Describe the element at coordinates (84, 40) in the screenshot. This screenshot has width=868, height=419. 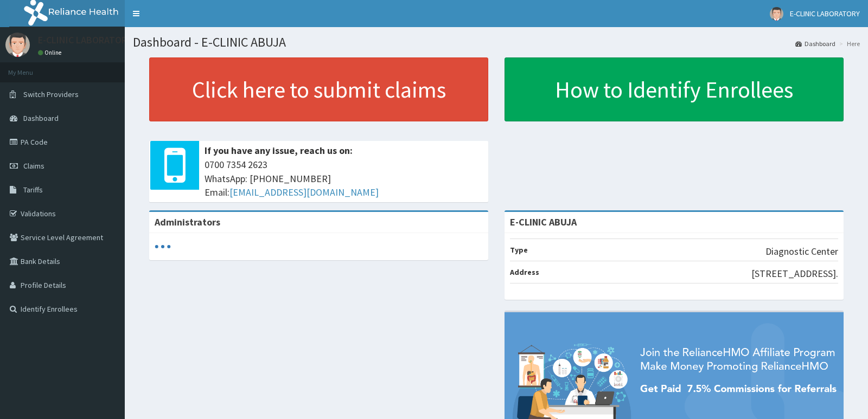
I see `p: E-CLINIC LABORATORY` at that location.